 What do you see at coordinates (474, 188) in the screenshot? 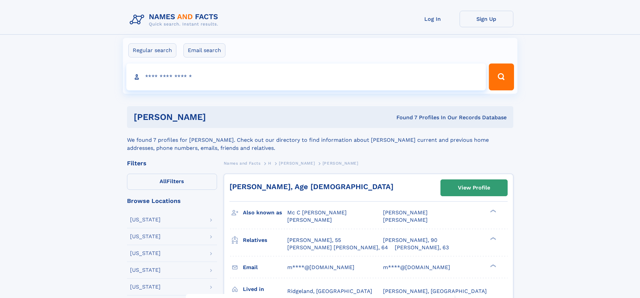
I see `a: View Profile` at bounding box center [474, 188].